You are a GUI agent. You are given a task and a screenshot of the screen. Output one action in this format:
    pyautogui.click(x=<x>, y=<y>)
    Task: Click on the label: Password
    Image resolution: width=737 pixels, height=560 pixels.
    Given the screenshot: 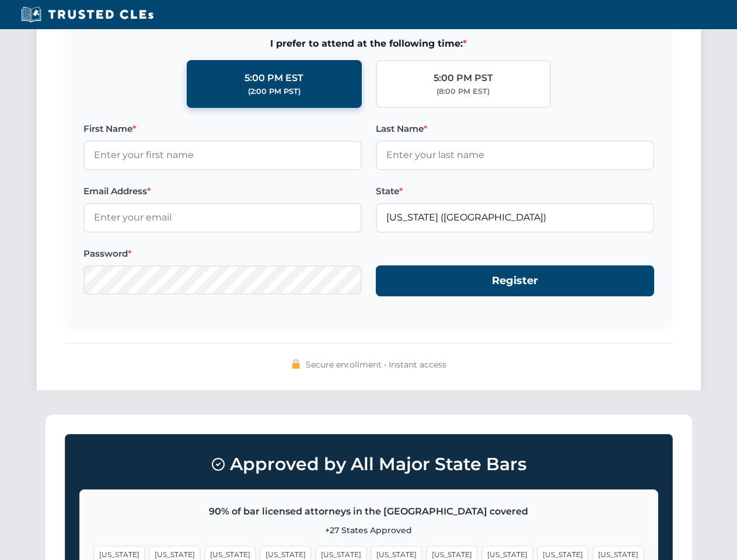 What is the action you would take?
    pyautogui.click(x=223, y=254)
    